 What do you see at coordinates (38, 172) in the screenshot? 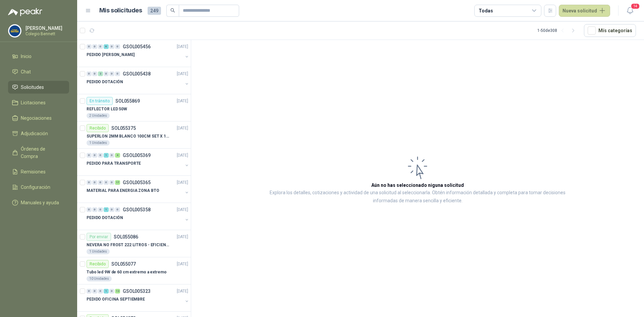
I see `a: Remisiones` at bounding box center [38, 172].